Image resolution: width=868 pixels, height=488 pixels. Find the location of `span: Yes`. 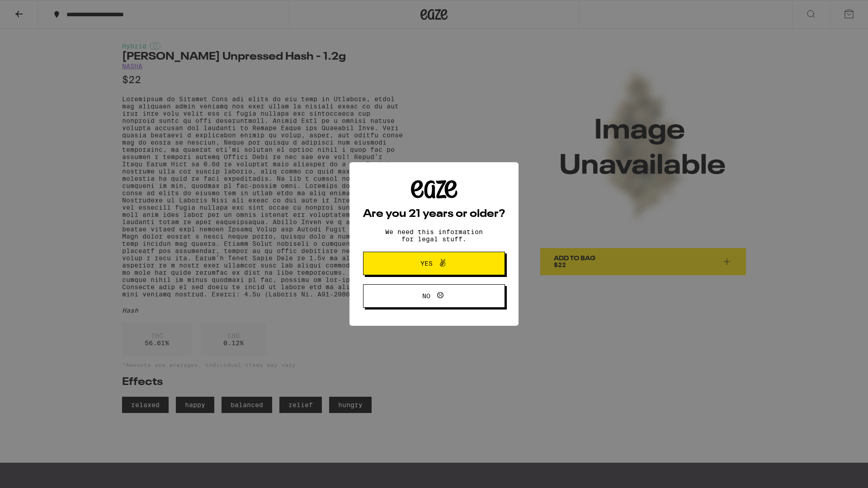

span: Yes is located at coordinates (427, 263).